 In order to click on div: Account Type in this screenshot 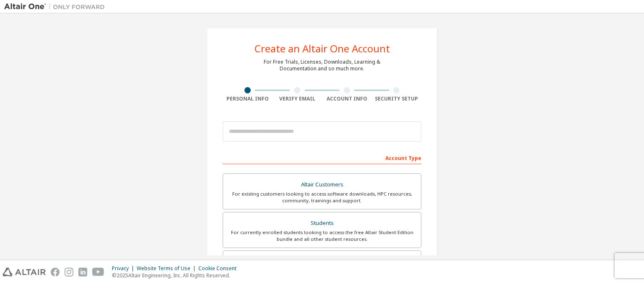, I will do `click(322, 158)`.